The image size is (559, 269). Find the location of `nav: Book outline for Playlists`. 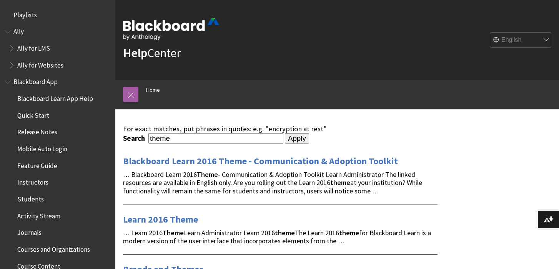

nav: Book outline for Playlists is located at coordinates (58, 15).